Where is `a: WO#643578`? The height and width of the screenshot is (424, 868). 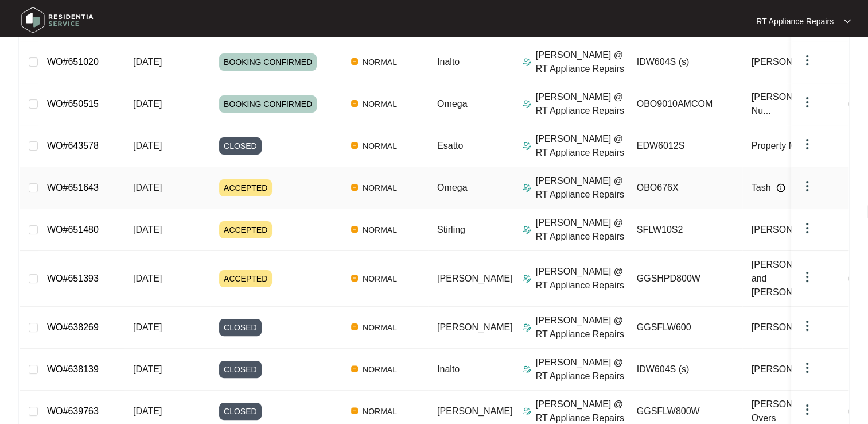
a: WO#643578 is located at coordinates (73, 145).